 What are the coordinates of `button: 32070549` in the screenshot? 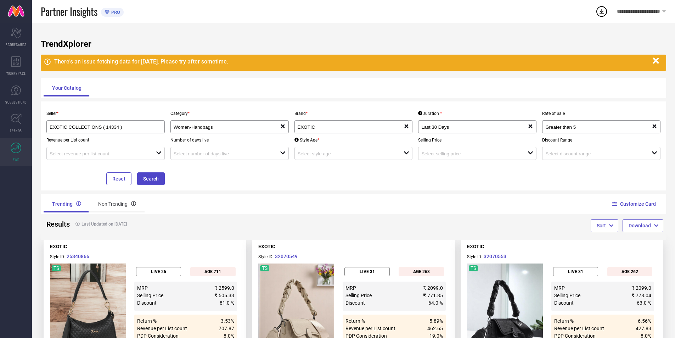 It's located at (286, 256).